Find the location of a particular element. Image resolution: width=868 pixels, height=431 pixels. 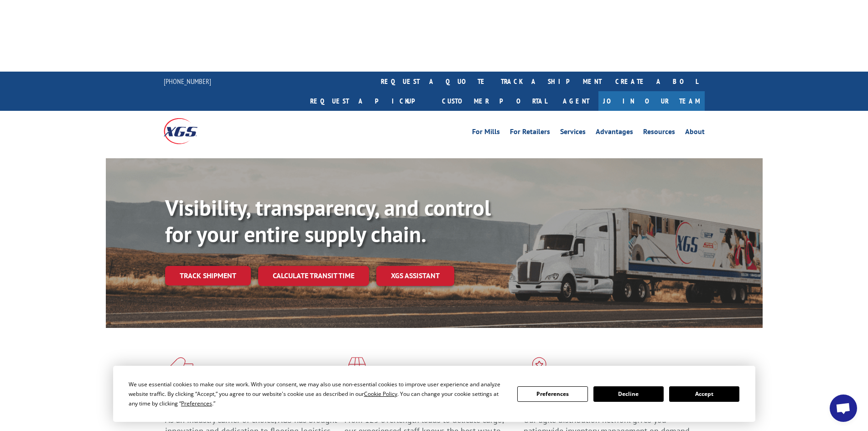

img: xgs-icon-focused-on-flooring-red is located at coordinates (355, 369).